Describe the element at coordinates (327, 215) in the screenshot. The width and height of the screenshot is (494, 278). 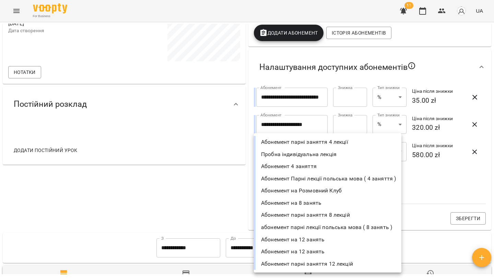
I see `li: Абонемент парні заняття 8 лекцій` at that location.